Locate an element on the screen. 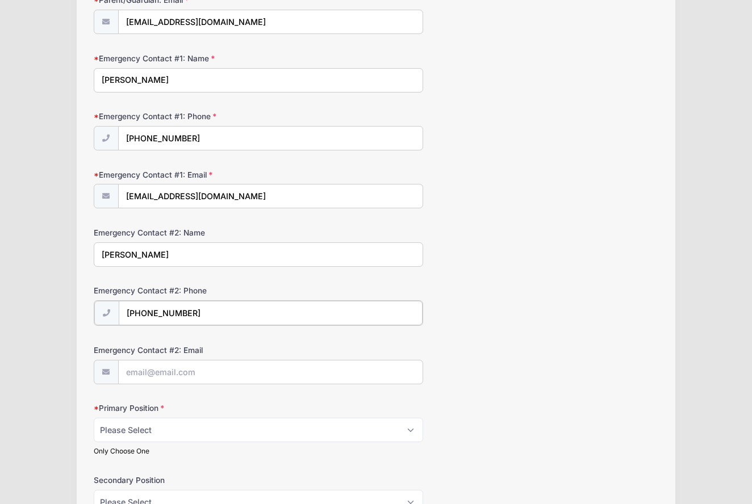  label: Emergency Contact #1: Email is located at coordinates (188, 175).